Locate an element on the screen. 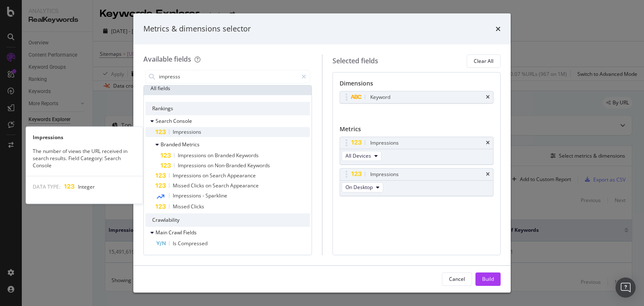 The width and height of the screenshot is (644, 306). div: Open Intercom Messenger is located at coordinates (625, 288).